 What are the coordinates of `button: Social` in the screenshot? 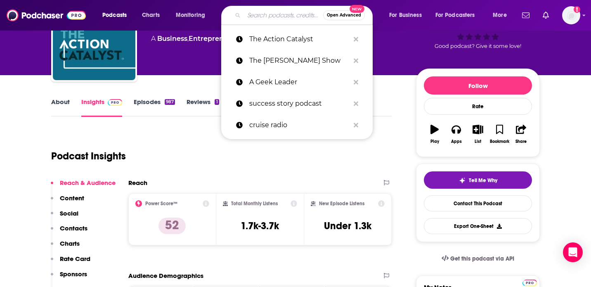 It's located at (64, 217).